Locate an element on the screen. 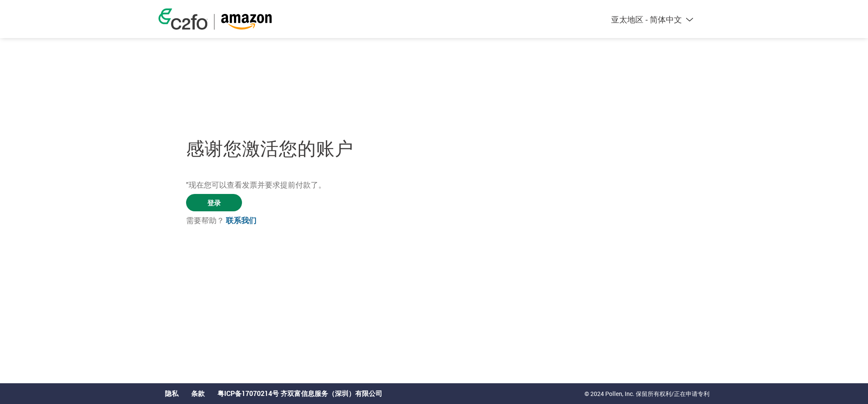  img: Amazon is located at coordinates (246, 21).